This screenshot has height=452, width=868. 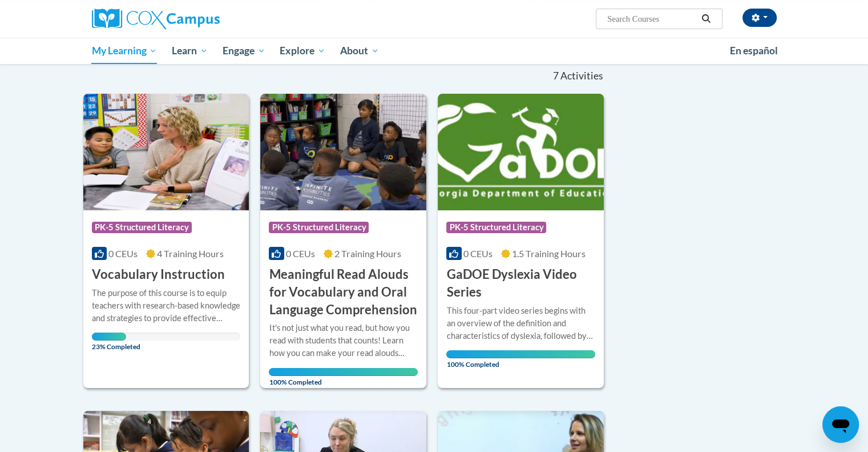 I want to click on div: It's not just what you read, but how you read with students that counts! Learn how you can make y..., so click(x=343, y=340).